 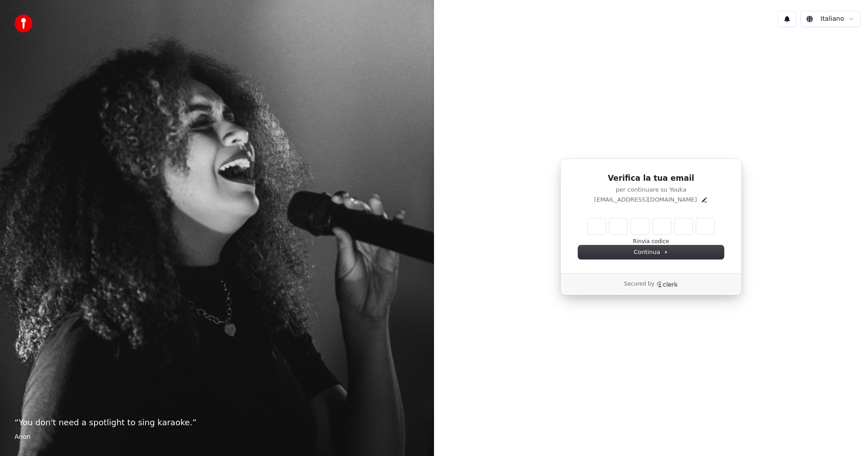 I want to click on p: Secured by, so click(x=639, y=284).